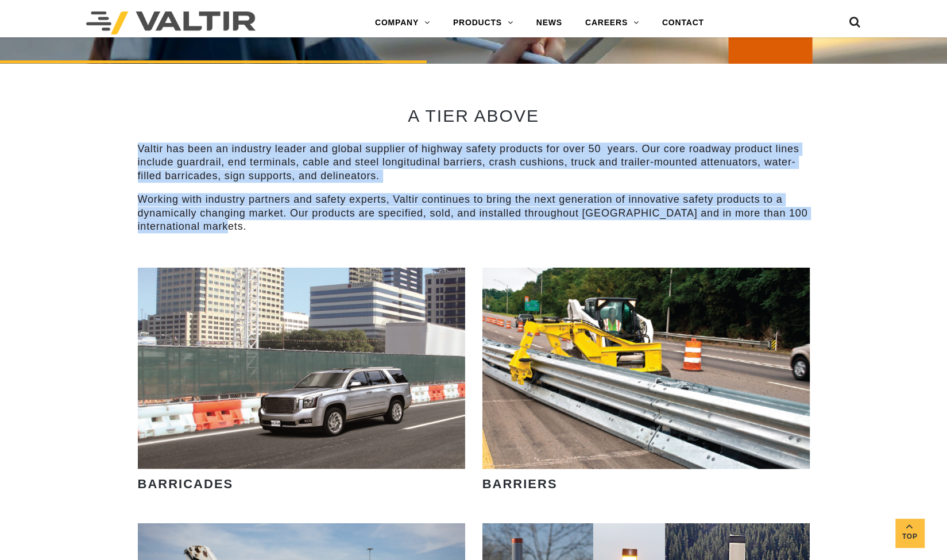 This screenshot has height=560, width=947. What do you see at coordinates (186, 483) in the screenshot?
I see `strong: BARRICADES` at bounding box center [186, 483].